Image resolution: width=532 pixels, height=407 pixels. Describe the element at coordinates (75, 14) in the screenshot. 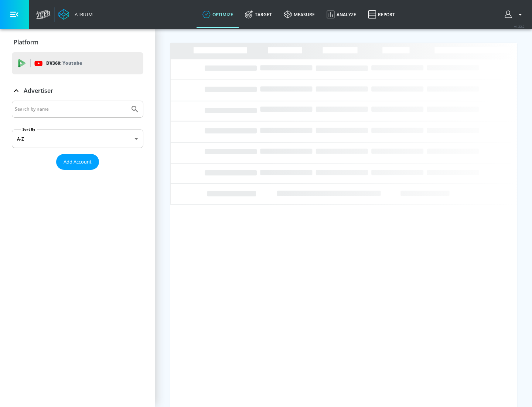

I see `a: Atrium` at that location.